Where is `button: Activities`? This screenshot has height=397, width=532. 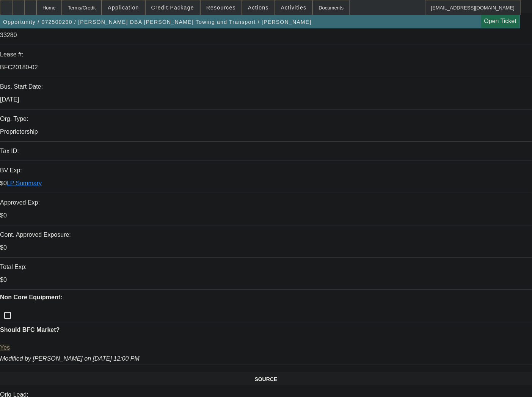
button: Activities is located at coordinates (294, 7).